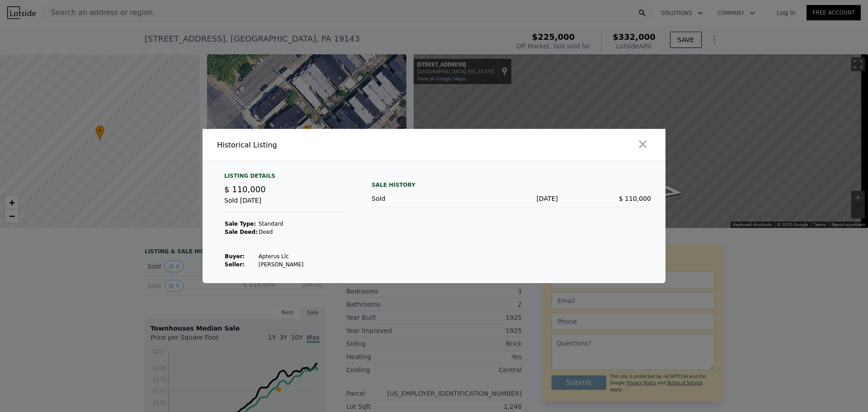 The image size is (868, 412). I want to click on div: Listing Details, so click(287, 178).